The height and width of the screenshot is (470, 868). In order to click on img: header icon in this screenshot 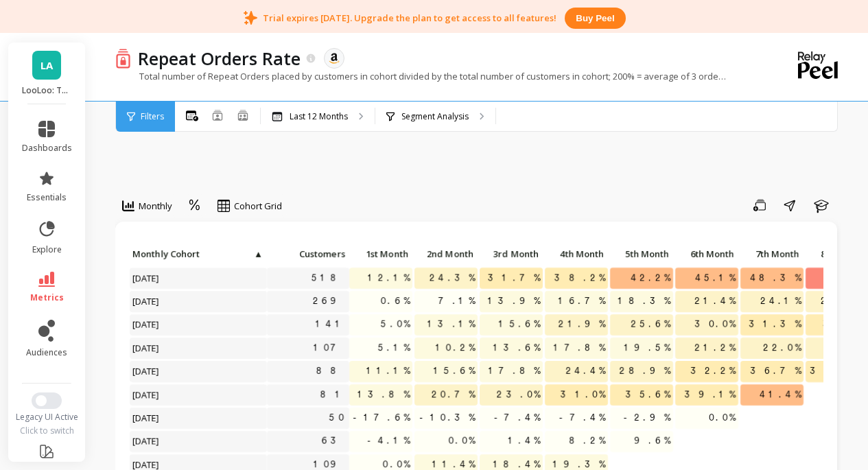, I will do `click(123, 58)`.